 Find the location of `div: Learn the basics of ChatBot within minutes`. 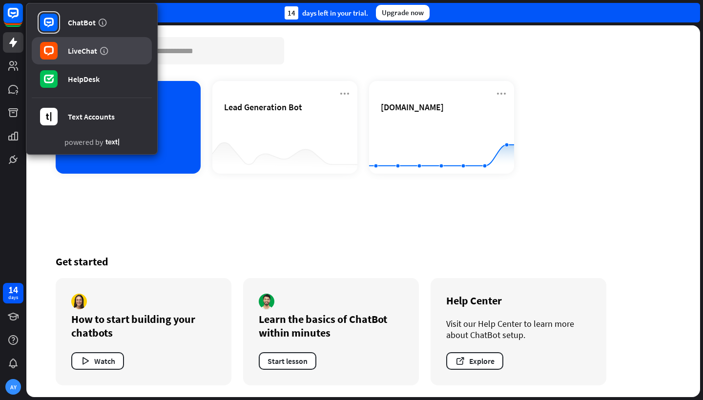

div: Learn the basics of ChatBot within minutes is located at coordinates (331, 326).